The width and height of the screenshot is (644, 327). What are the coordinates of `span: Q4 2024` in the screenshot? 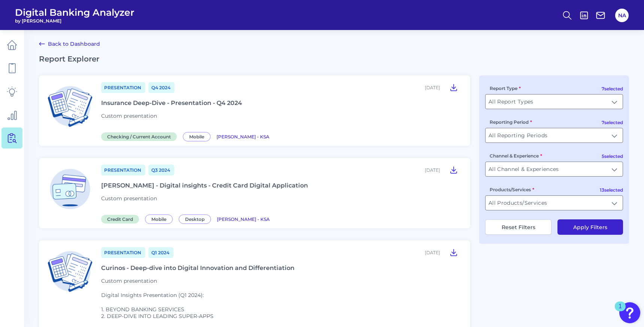 It's located at (161, 87).